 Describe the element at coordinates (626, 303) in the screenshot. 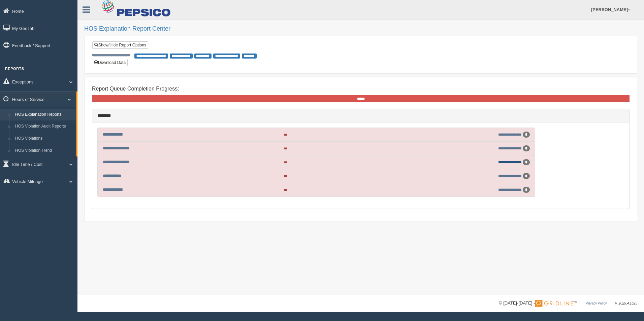

I see `span: v. 2025.4.1625` at that location.